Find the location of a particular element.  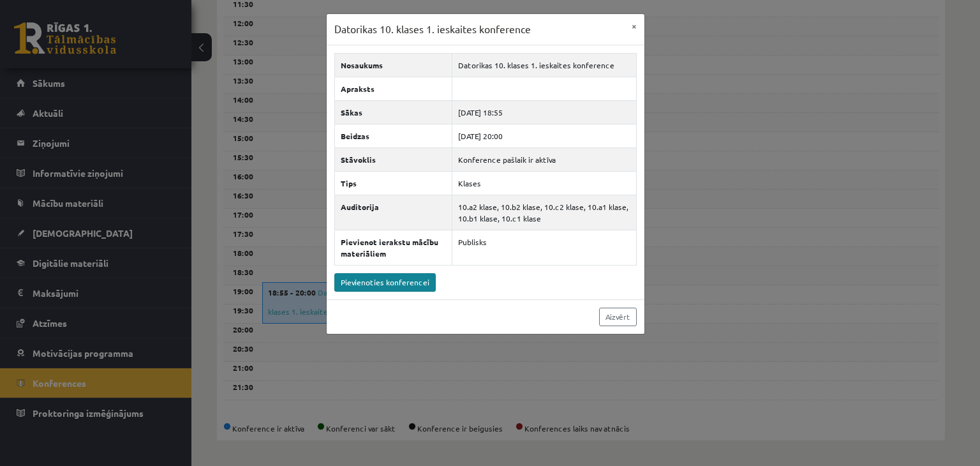

td: 10.a2 klase, 10.b2 klase, 10.c2 klase, 10.a1 klase, 10.b1 klase, 10.c1 klase is located at coordinates (544, 212).